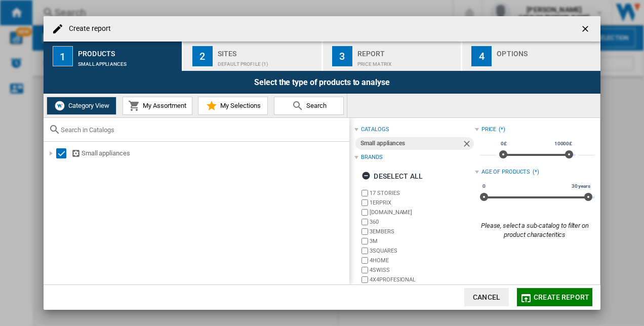 This screenshot has height=326, width=644. I want to click on button: 1 Products Small appliances, so click(113, 57).